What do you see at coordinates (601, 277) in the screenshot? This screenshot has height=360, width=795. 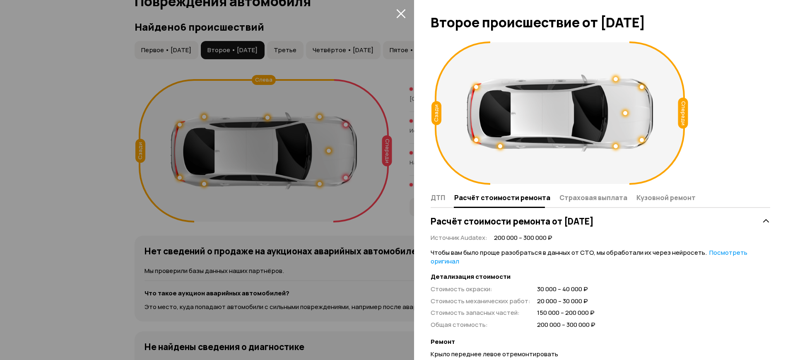 I see `strong: Детализация стоимости` at bounding box center [601, 277].